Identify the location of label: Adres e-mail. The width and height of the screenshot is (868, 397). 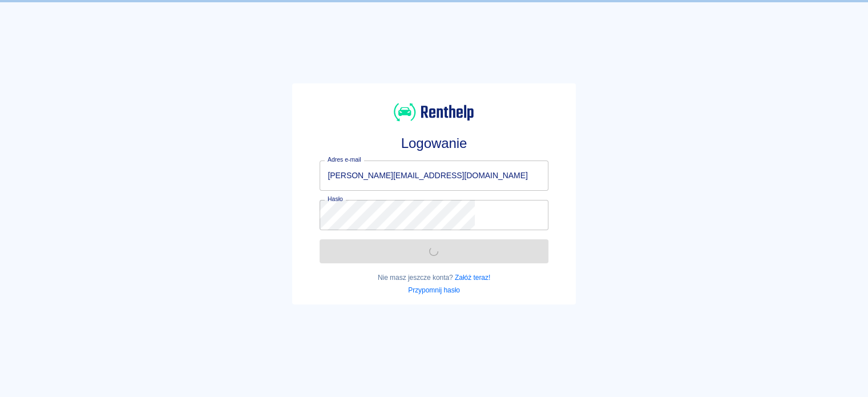
(344, 159).